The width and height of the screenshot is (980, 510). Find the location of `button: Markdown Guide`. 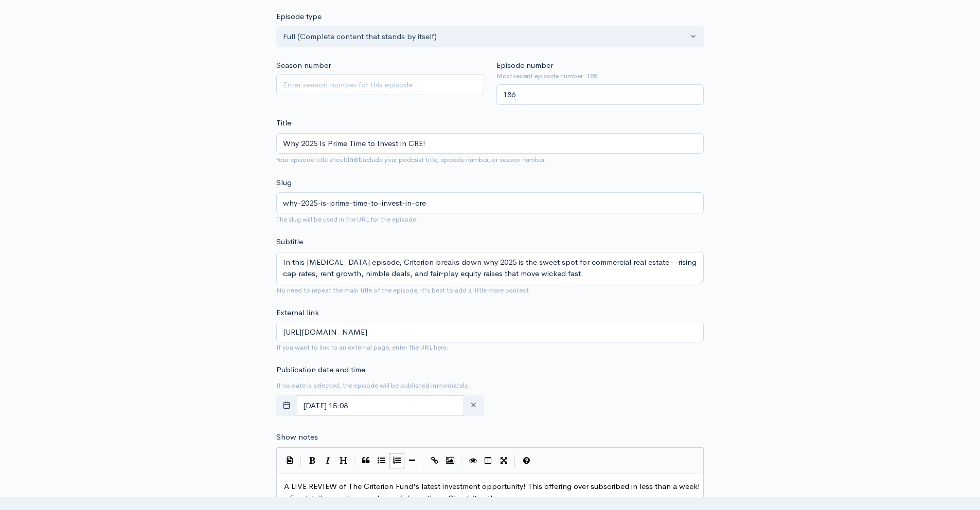

button: Markdown Guide is located at coordinates (526, 460).